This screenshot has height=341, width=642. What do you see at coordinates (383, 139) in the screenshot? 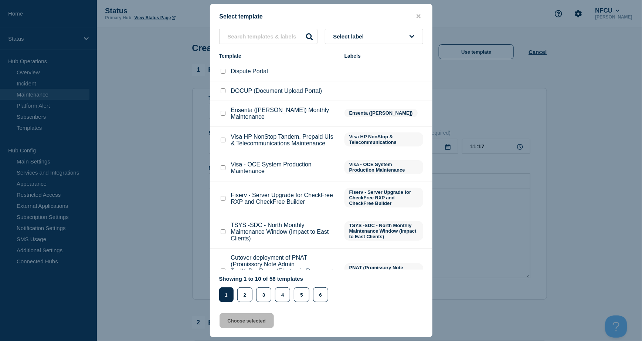
I see `span: Visa HP NonStop & Telecommunications` at bounding box center [383, 139].